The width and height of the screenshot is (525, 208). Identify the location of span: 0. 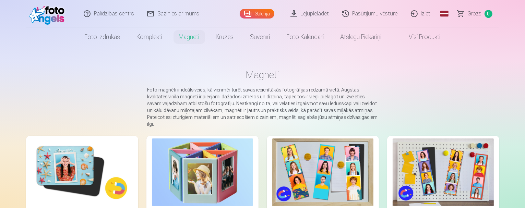
(489, 14).